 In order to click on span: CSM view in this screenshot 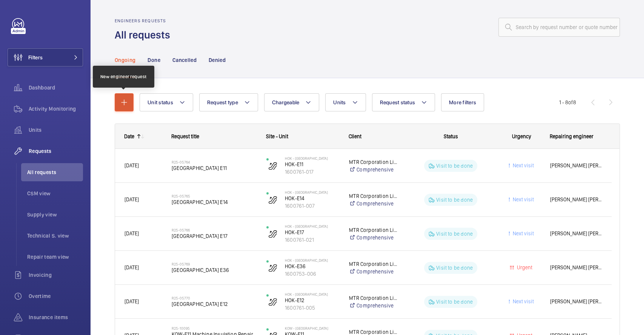, I will do `click(55, 193)`.